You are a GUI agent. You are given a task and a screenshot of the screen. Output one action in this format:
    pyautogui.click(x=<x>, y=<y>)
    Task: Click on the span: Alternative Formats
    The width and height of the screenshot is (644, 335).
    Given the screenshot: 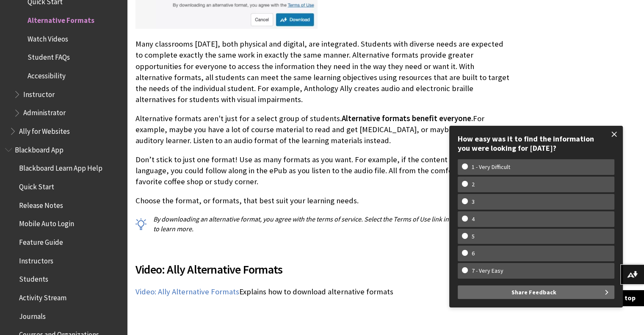 What is the action you would take?
    pyautogui.click(x=61, y=19)
    